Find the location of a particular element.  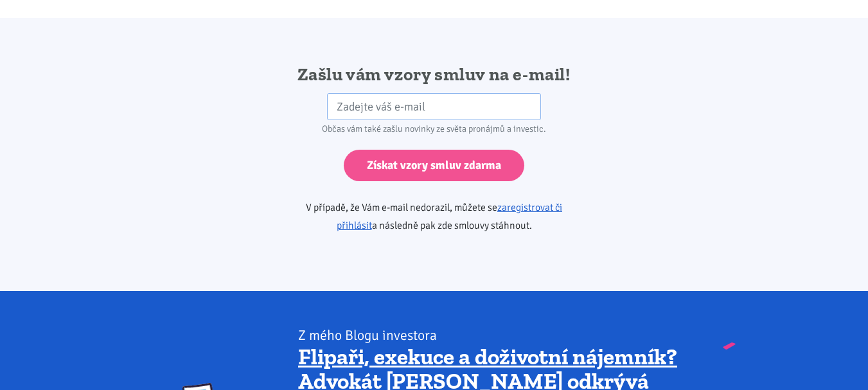

input: Zadejte váš e-mail is located at coordinates (434, 107).